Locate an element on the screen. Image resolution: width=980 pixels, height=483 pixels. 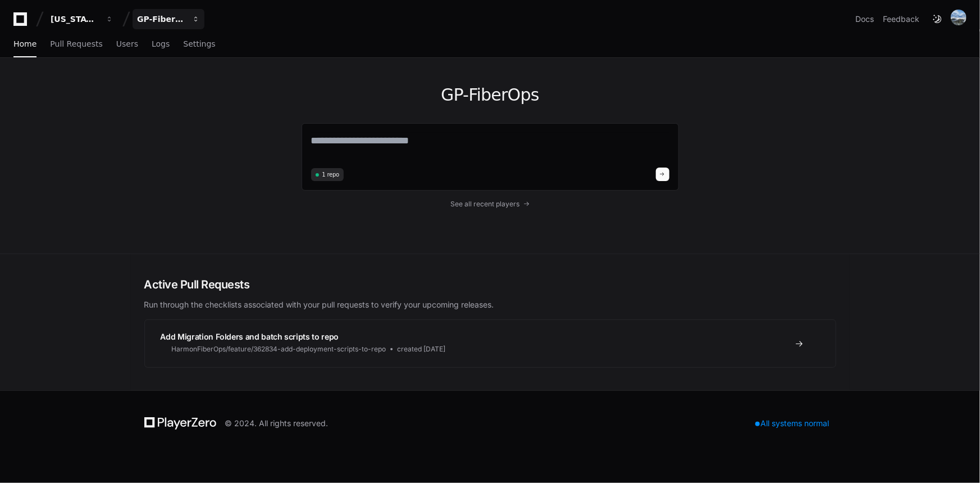
a: Users is located at coordinates (127, 45).